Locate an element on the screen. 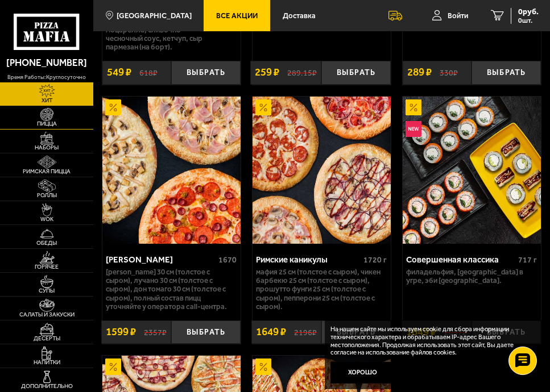 The image size is (550, 392). s: 2357 ₽ is located at coordinates (155, 332).